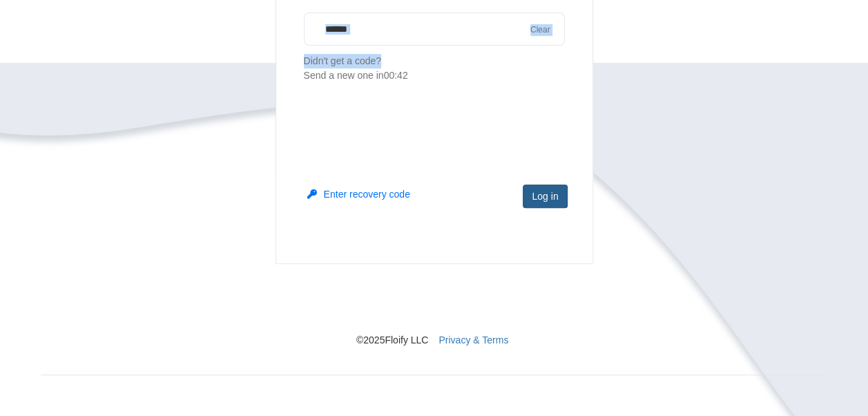 The height and width of the screenshot is (416, 868). What do you see at coordinates (435, 68) in the screenshot?
I see `p: Didn't get a code?` at bounding box center [435, 68].